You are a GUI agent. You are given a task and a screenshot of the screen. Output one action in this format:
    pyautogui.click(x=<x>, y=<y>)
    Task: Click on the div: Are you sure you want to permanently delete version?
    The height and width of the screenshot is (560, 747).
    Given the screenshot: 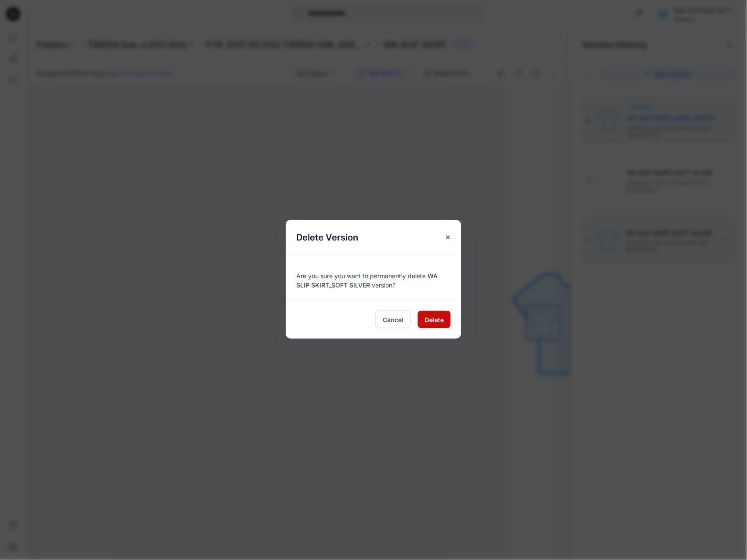 What is the action you would take?
    pyautogui.click(x=374, y=278)
    